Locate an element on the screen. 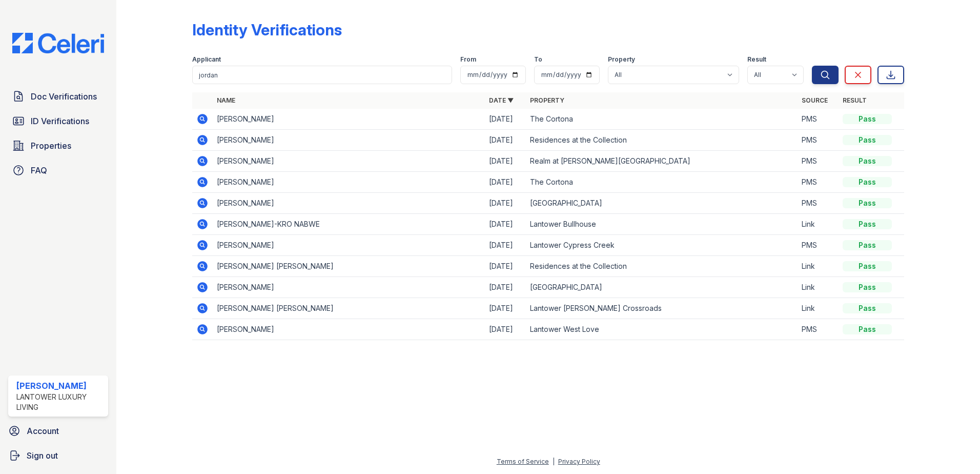 This screenshot has width=980, height=474. label: Applicant is located at coordinates (207, 59).